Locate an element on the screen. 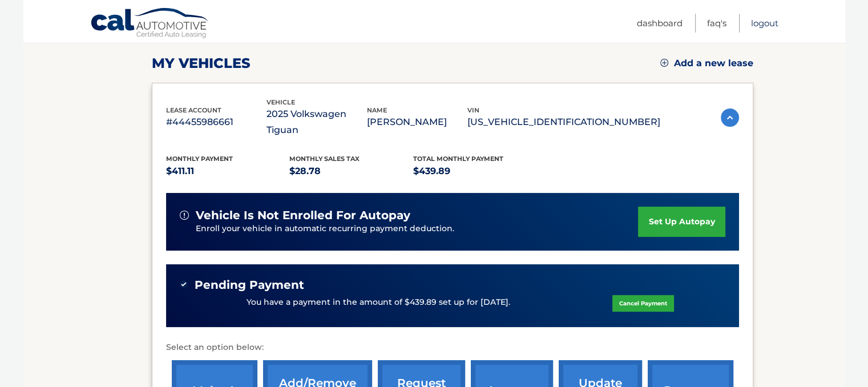 The width and height of the screenshot is (868, 387). p: Enroll your vehicle in automatic recurring payment deduction. is located at coordinates (417, 228).